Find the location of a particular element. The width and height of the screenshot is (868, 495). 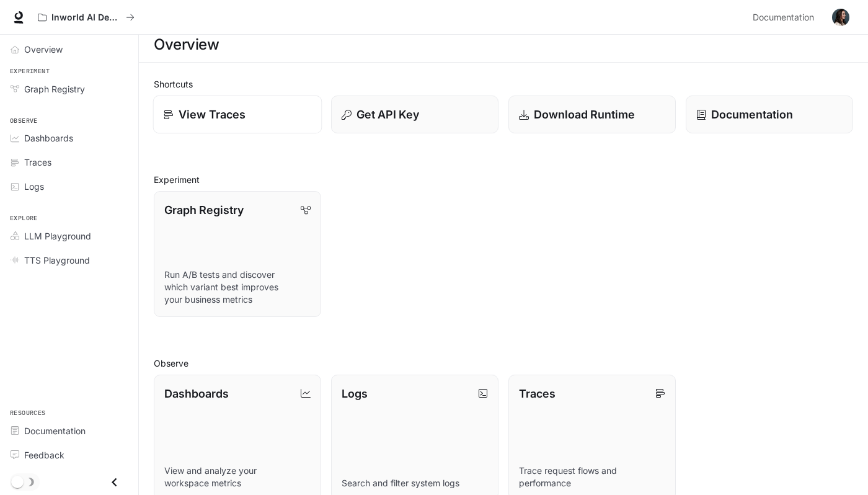

span: Feedback is located at coordinates (44, 455).